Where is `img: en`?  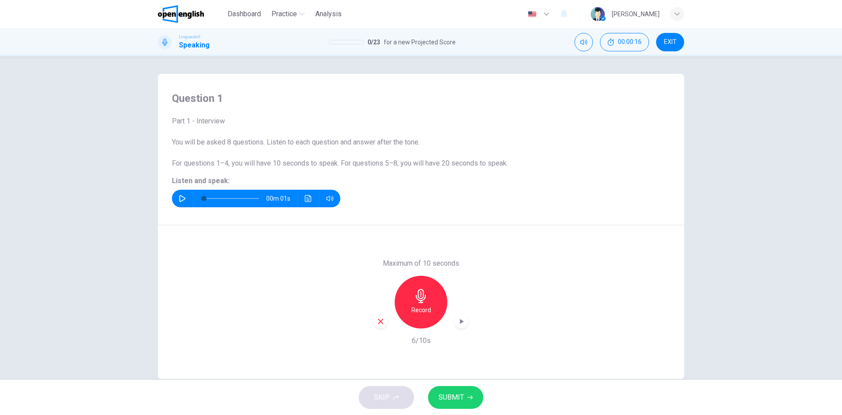 img: en is located at coordinates (532, 14).